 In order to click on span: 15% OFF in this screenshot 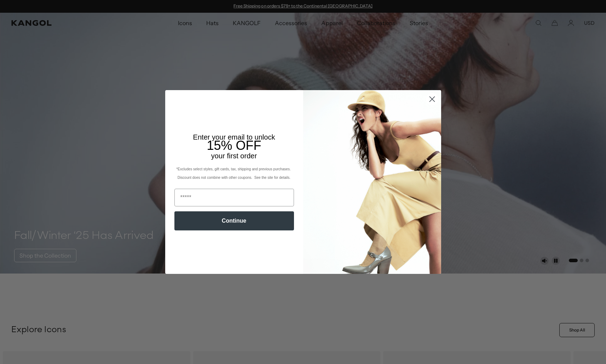, I will do `click(234, 145)`.